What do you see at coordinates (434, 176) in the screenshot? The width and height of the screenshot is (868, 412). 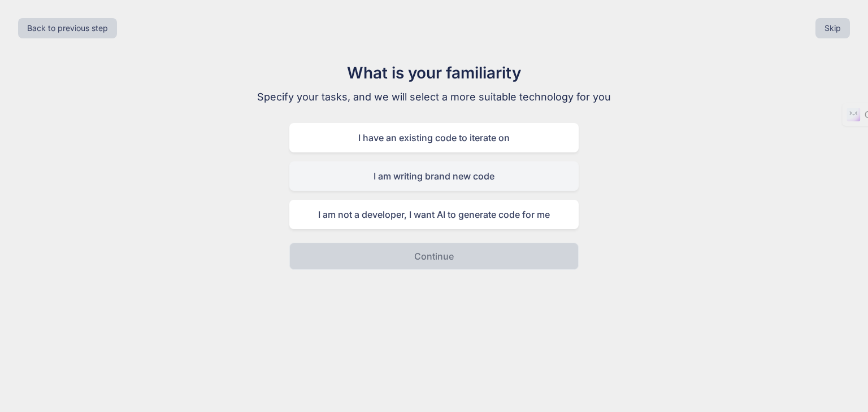 I see `div: I am writing brand new code` at bounding box center [434, 176].